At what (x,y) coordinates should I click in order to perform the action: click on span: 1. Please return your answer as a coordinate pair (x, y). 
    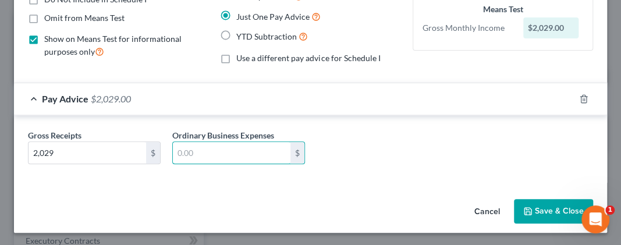
    Looking at the image, I should click on (610, 210).